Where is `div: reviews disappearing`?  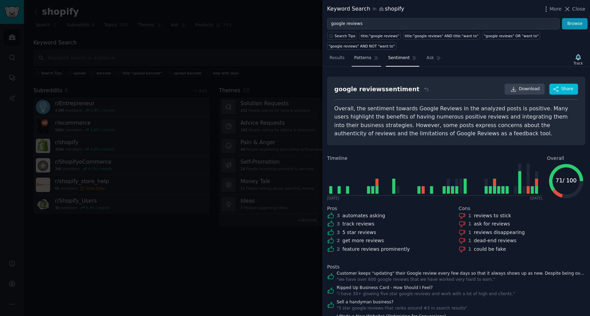 div: reviews disappearing is located at coordinates (499, 232).